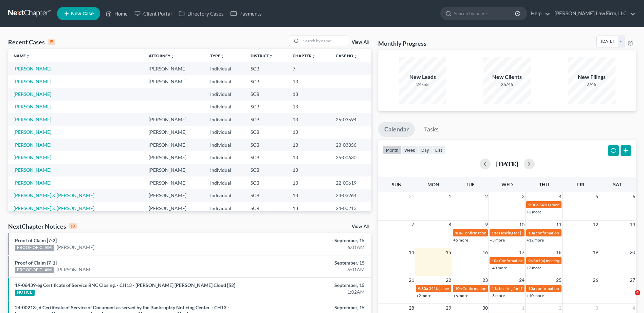 Image resolution: width=644 pixels, height=313 pixels. Describe the element at coordinates (449, 225) in the screenshot. I see `span: 8` at that location.